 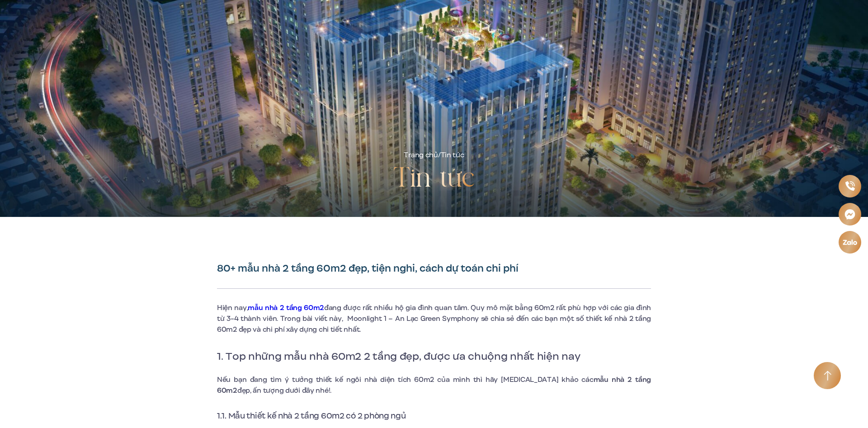 I want to click on a: Trang chủ, so click(x=420, y=155).